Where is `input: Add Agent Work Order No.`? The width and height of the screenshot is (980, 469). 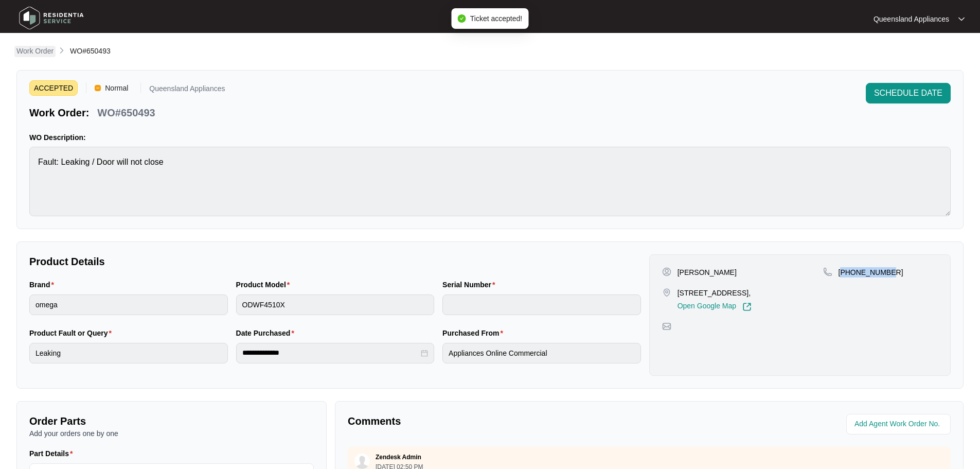
input: Add Agent Work Order No. is located at coordinates (899, 425).